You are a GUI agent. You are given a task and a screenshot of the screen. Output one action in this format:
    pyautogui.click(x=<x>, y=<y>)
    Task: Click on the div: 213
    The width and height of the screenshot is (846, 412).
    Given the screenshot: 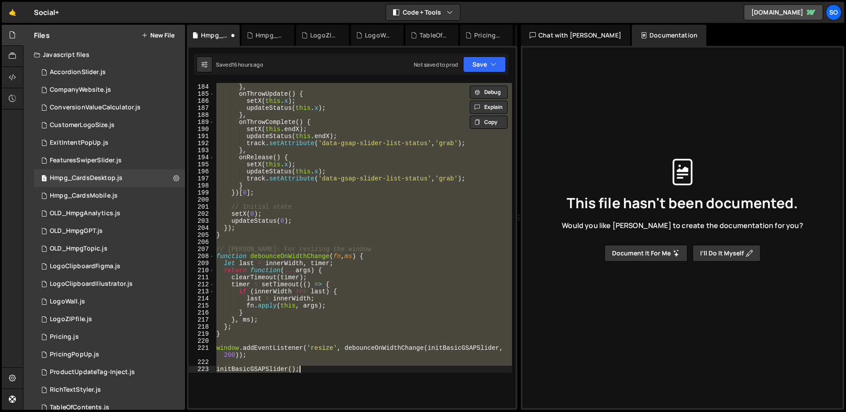 What is the action you would take?
    pyautogui.click(x=201, y=291)
    